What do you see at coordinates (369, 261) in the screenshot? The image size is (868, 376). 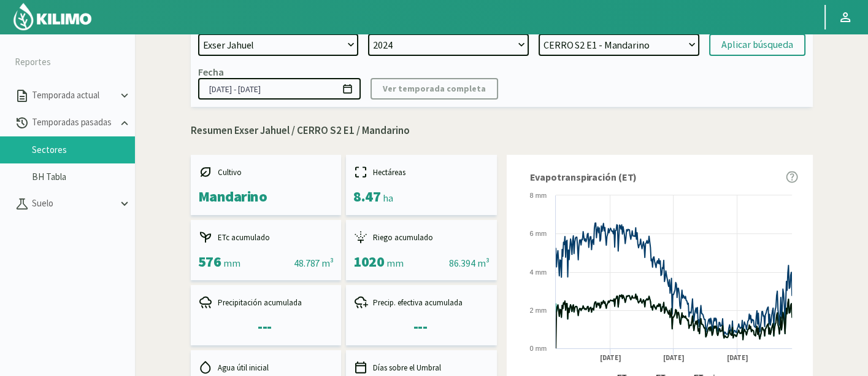 I see `span: 1020` at bounding box center [369, 261].